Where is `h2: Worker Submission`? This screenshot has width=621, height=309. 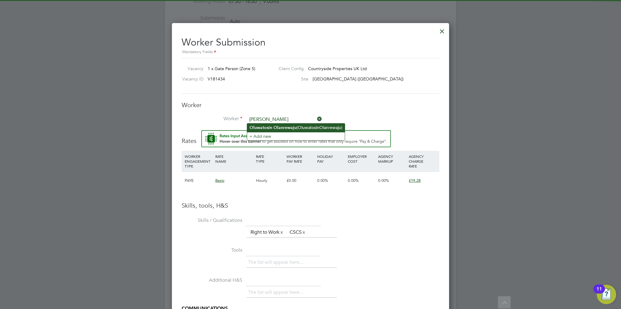
h2: Worker Submission is located at coordinates (311, 43).